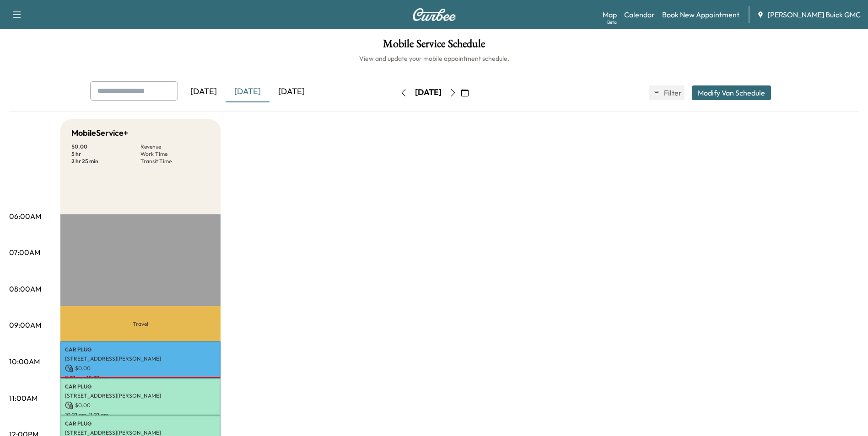 The height and width of the screenshot is (436, 868). What do you see at coordinates (24, 361) in the screenshot?
I see `p: 10:00AM` at bounding box center [24, 361].